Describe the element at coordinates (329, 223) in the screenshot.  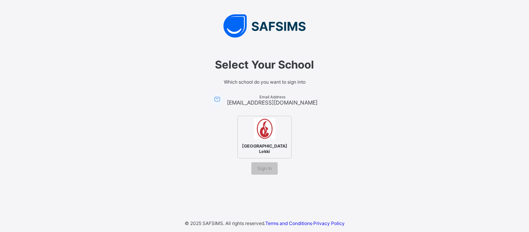
I see `a: Privacy Policy` at that location.